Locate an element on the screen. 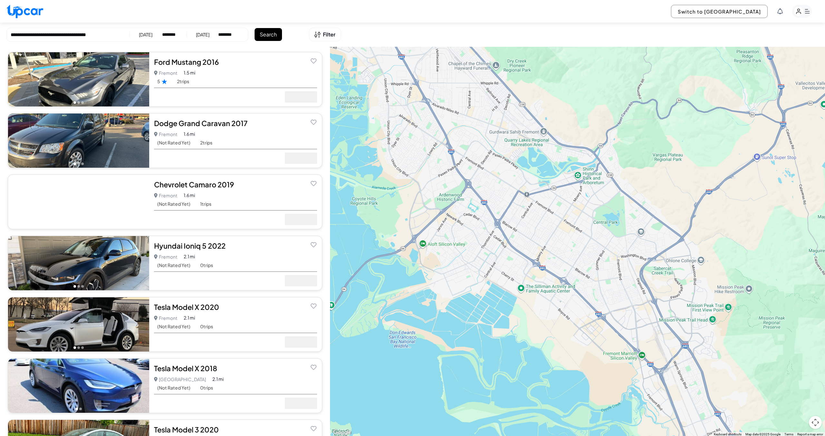 The height and width of the screenshot is (436, 825). button: Open filters is located at coordinates (325, 34).